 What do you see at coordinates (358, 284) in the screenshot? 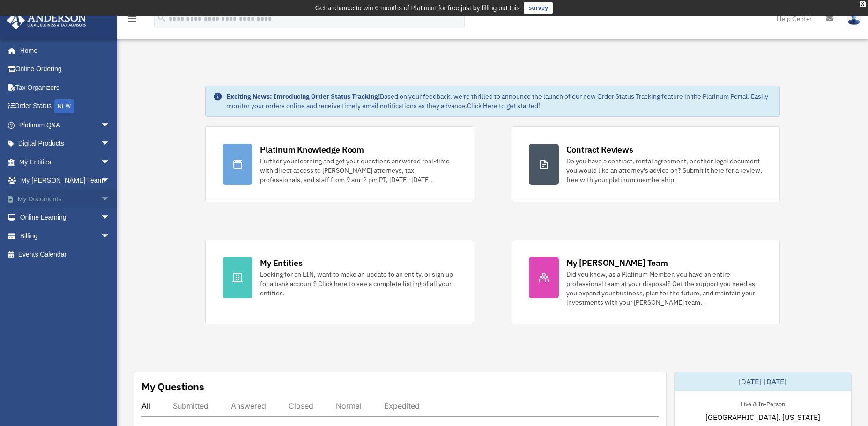
I see `div: Looking for an EIN, want to make an update to an entity, or sign up for a bank account? Click her...` at bounding box center [358, 284].